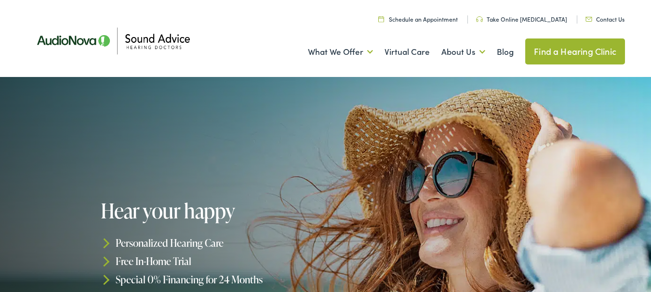 Image resolution: width=651 pixels, height=292 pixels. Describe the element at coordinates (381, 19) in the screenshot. I see `img: Calendar icon in a unique green color, symbolizing scheduling or date-related features.` at that location.